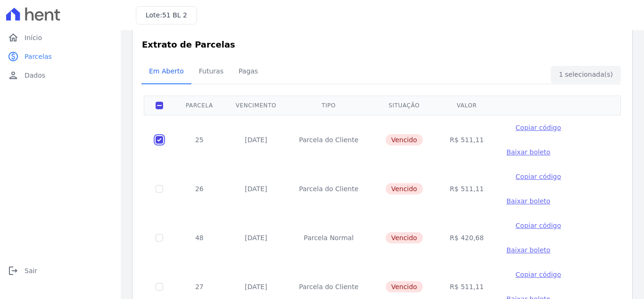  I want to click on span: Em Aberto, so click(166, 71).